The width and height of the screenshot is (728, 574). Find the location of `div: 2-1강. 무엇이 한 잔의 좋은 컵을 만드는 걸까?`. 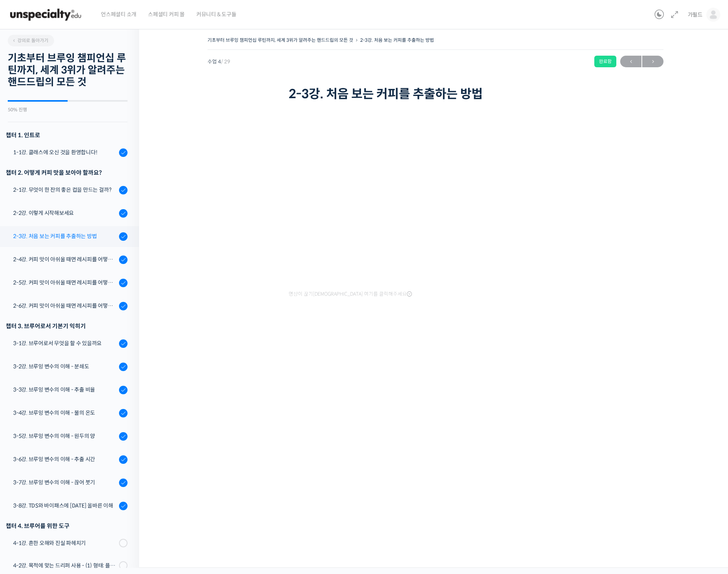

div: 2-1강. 무엇이 한 잔의 좋은 컵을 만드는 걸까? is located at coordinates (65, 190).